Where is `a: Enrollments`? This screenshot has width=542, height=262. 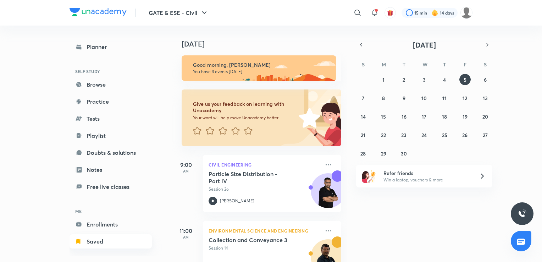 a: Enrollments is located at coordinates (111, 224).